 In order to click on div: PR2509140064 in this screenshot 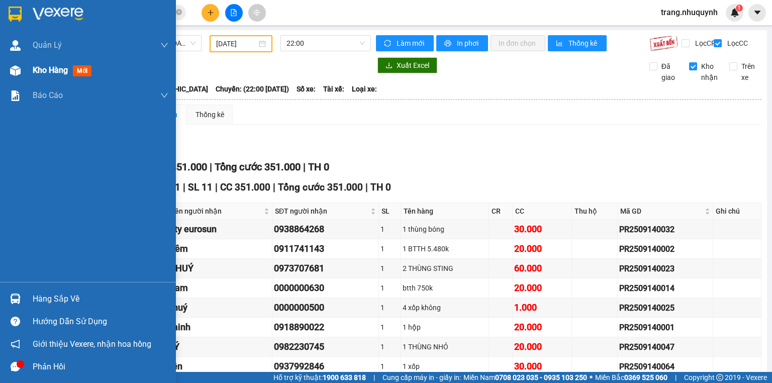, I will do `click(665, 367)`.